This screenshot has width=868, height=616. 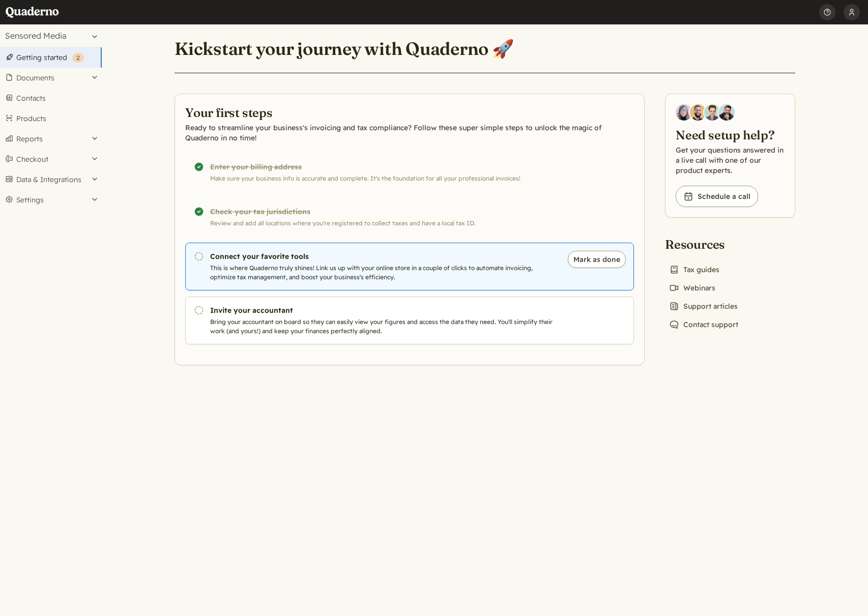 I want to click on h2: Your first steps, so click(x=410, y=112).